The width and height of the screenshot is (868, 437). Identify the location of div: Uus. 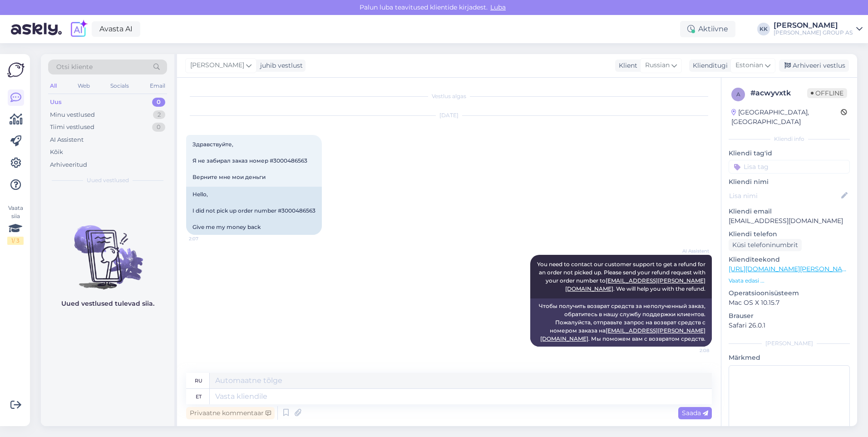
(56, 102).